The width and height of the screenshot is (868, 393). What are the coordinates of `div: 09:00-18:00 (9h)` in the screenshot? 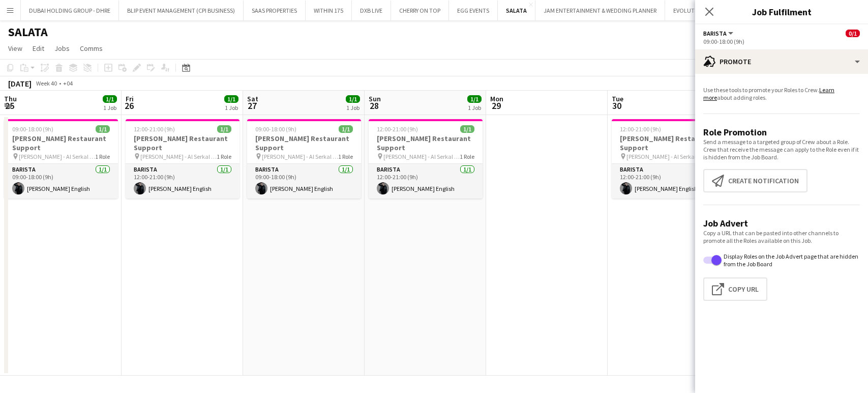 It's located at (781, 41).